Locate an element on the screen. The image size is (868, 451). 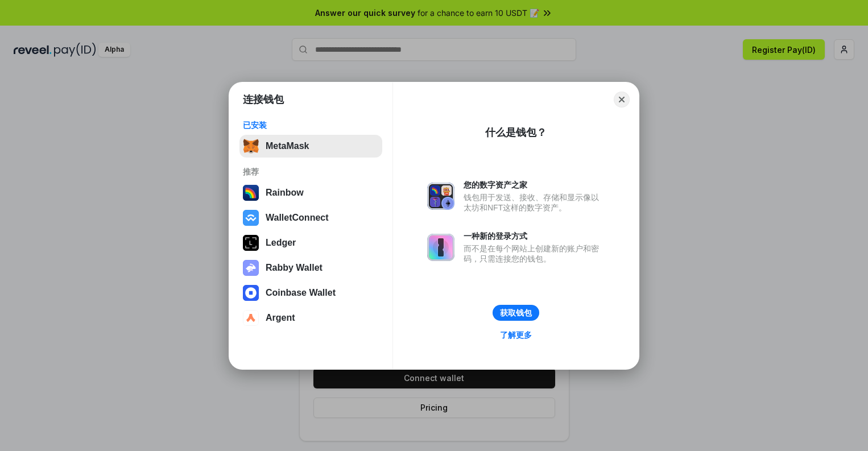
button: WalletConnect is located at coordinates (310, 218).